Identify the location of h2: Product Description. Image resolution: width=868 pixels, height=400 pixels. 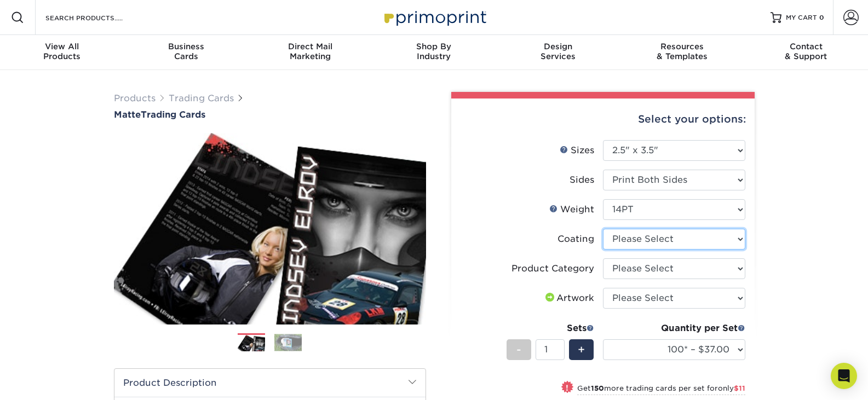
(270, 382).